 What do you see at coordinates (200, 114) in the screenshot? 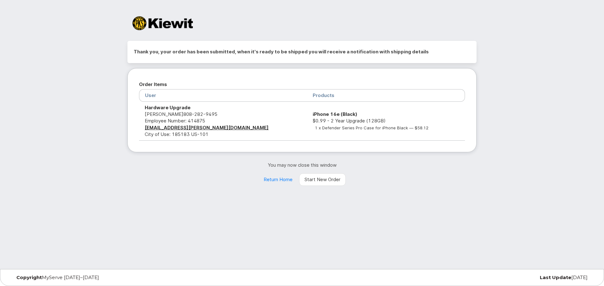
I see `span: 808` at bounding box center [200, 114].